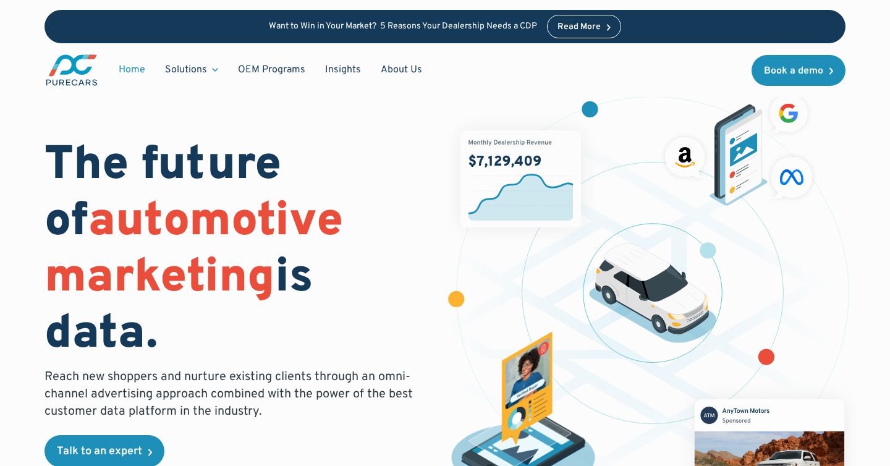 The image size is (890, 466). Describe the element at coordinates (579, 27) in the screenshot. I see `div: Read More` at that location.